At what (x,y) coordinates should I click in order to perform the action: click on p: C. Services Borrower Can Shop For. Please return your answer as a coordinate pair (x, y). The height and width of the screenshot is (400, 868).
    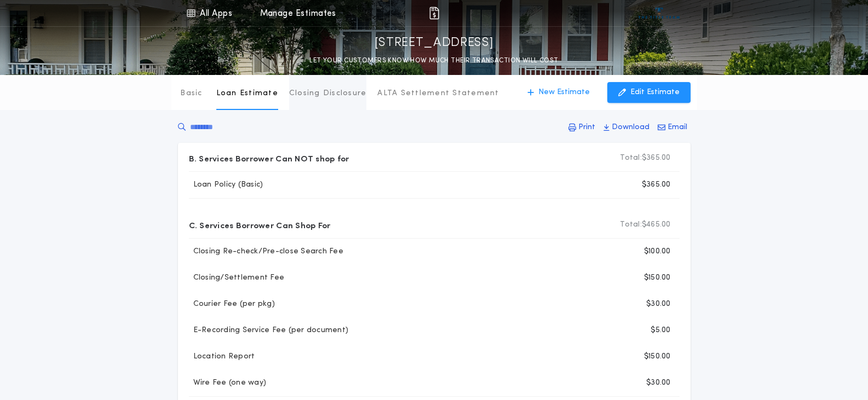
    Looking at the image, I should click on (260, 225).